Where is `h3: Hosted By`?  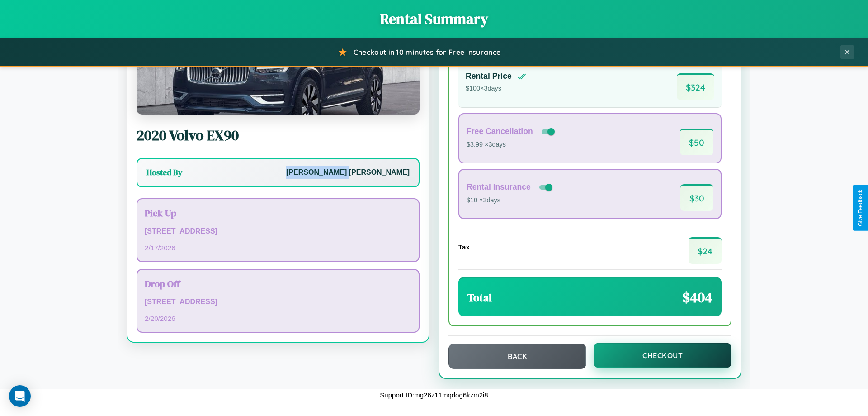
h3: Hosted By is located at coordinates (164, 172).